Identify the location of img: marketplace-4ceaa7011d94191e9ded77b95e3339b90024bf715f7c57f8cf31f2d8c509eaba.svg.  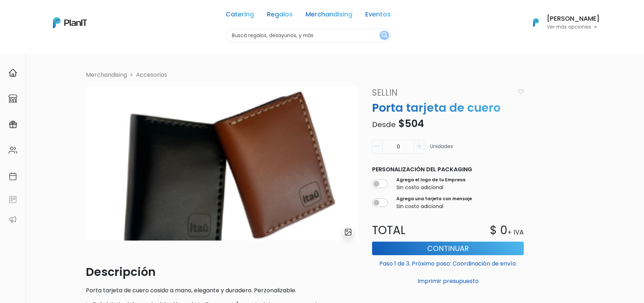
(13, 98).